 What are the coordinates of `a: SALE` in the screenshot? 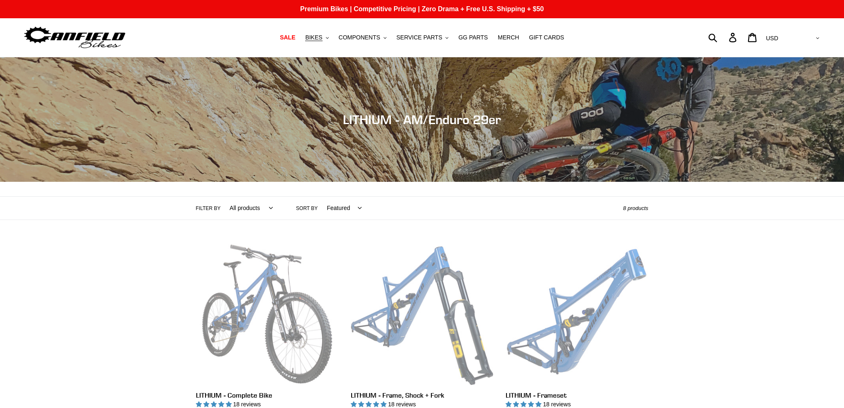 It's located at (287, 37).